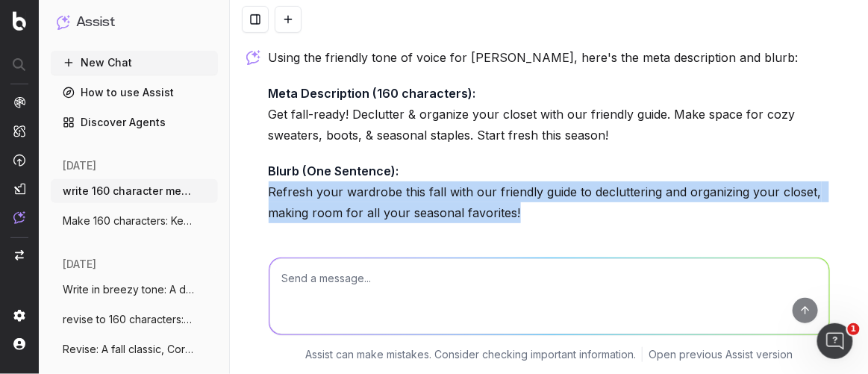  Describe the element at coordinates (333, 171) in the screenshot. I see `strong: Blurb (One Sentence):` at that location.